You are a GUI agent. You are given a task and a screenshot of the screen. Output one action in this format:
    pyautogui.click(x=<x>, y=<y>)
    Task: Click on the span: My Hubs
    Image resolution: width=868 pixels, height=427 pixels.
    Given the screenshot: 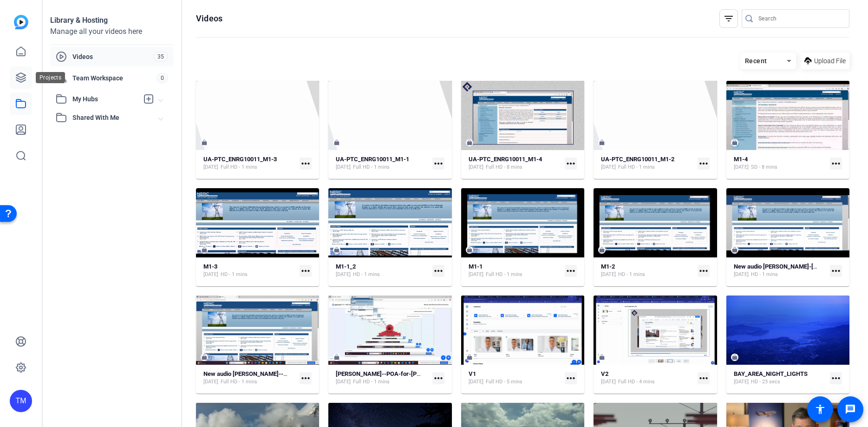 What is the action you would take?
    pyautogui.click(x=105, y=99)
    